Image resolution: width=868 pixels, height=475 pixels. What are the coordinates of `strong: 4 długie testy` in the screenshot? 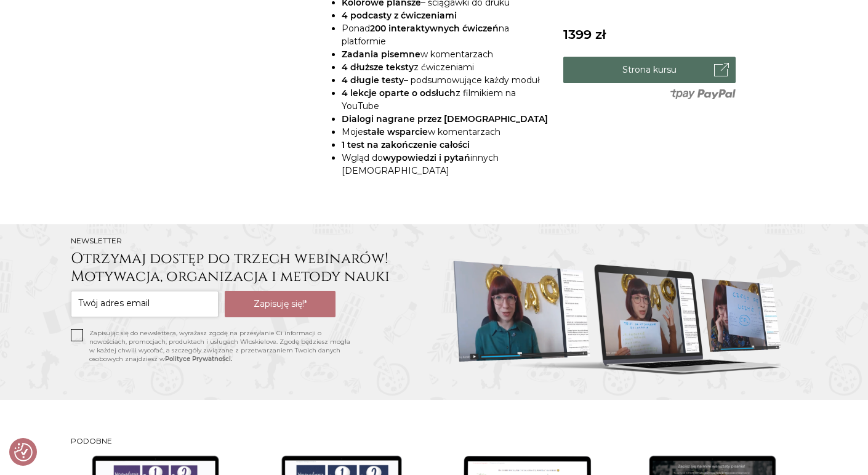 It's located at (372, 80).